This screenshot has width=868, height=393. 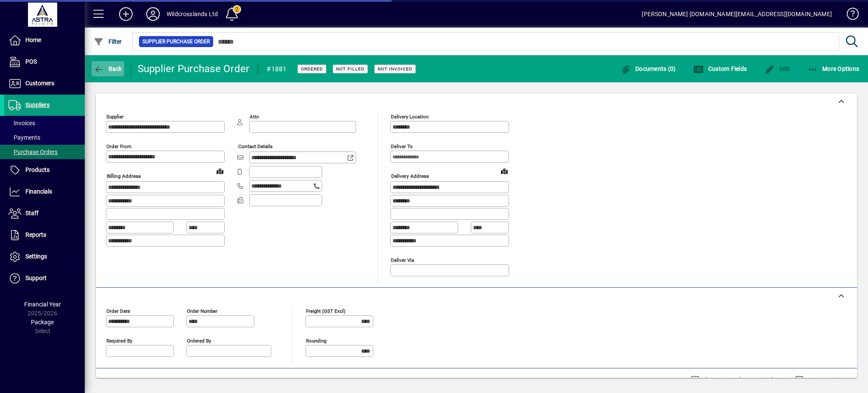 What do you see at coordinates (108, 68) in the screenshot?
I see `app-page-header-button: Back` at bounding box center [108, 68].